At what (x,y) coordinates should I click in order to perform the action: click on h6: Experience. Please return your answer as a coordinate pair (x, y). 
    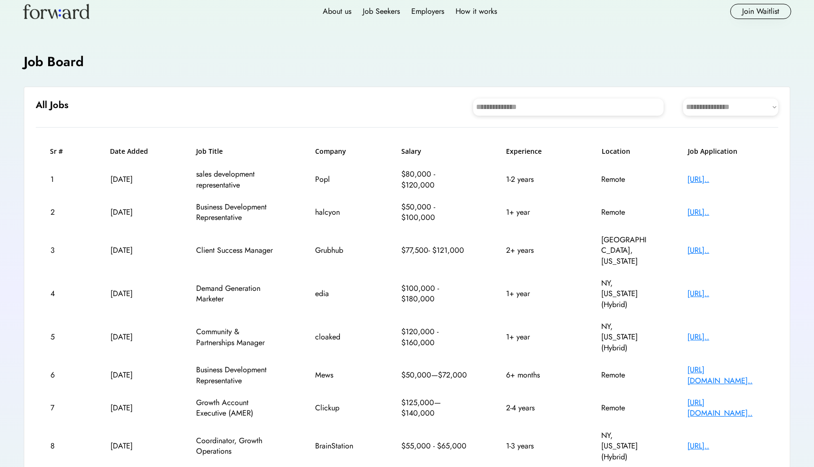
    Looking at the image, I should click on (534, 151).